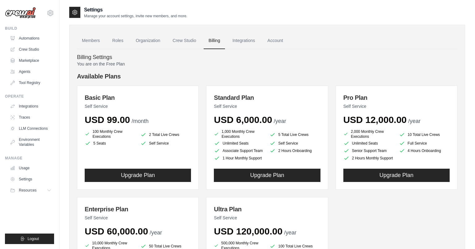  Describe the element at coordinates (31, 179) in the screenshot. I see `a: Settings` at that location.